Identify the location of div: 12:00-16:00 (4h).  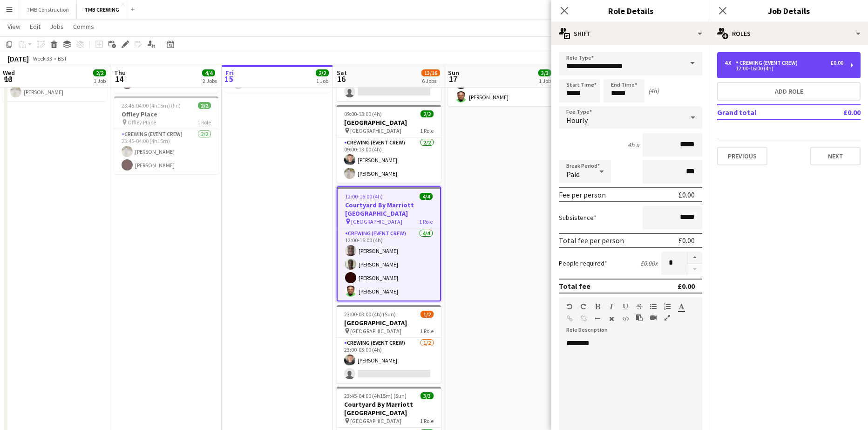
(784, 69).